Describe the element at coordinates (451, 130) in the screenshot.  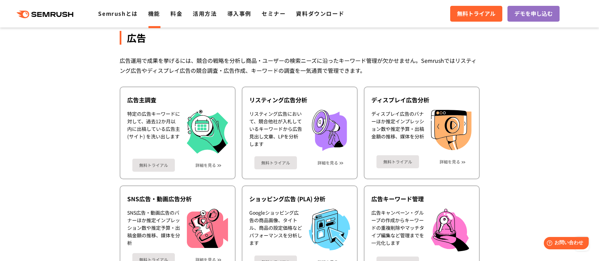
I see `img: ディスプレイ広告分析` at that location.